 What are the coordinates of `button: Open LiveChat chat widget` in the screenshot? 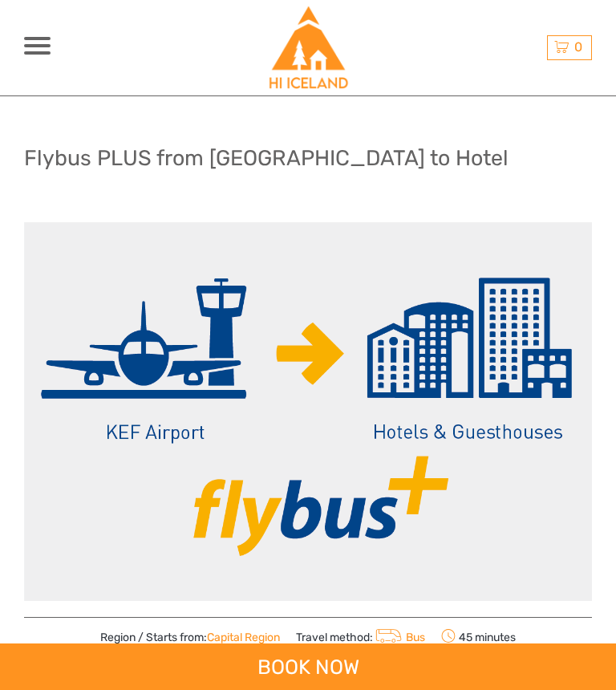 It's located at (37, 30).